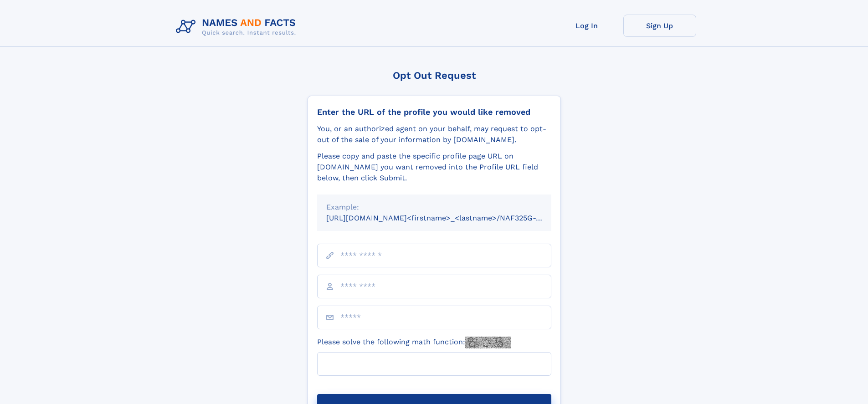 Image resolution: width=868 pixels, height=404 pixels. What do you see at coordinates (434, 112) in the screenshot?
I see `div: Enter the URL of the profile you would like removed` at bounding box center [434, 112].